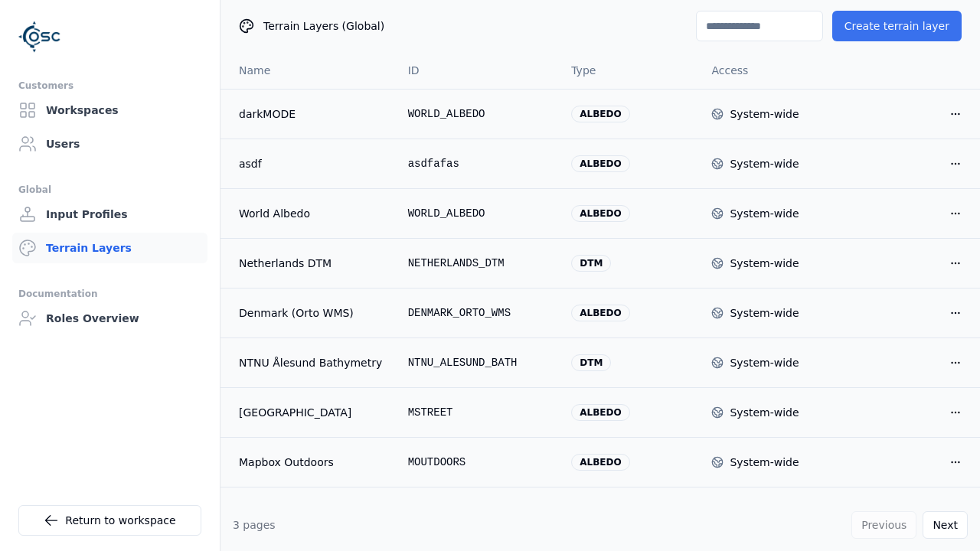  What do you see at coordinates (478, 313) in the screenshot?
I see `div: DENMARK_ORTO_WMS` at bounding box center [478, 313].